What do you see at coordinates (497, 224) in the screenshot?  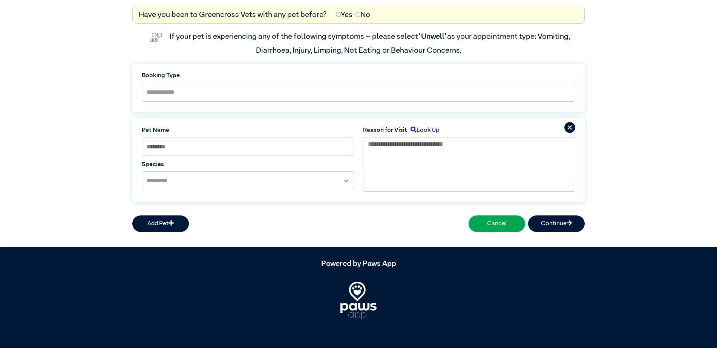 I see `button: Cancel` at bounding box center [497, 224].